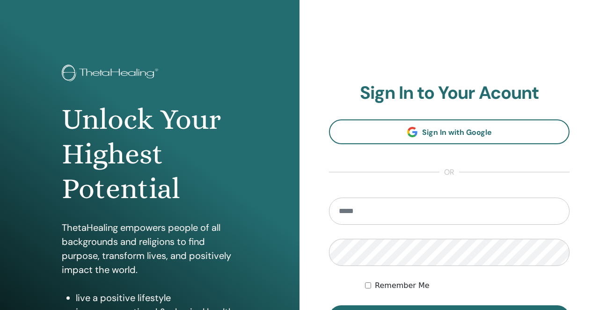 This screenshot has width=599, height=310. Describe the element at coordinates (457, 132) in the screenshot. I see `span: Sign In with Google` at that location.